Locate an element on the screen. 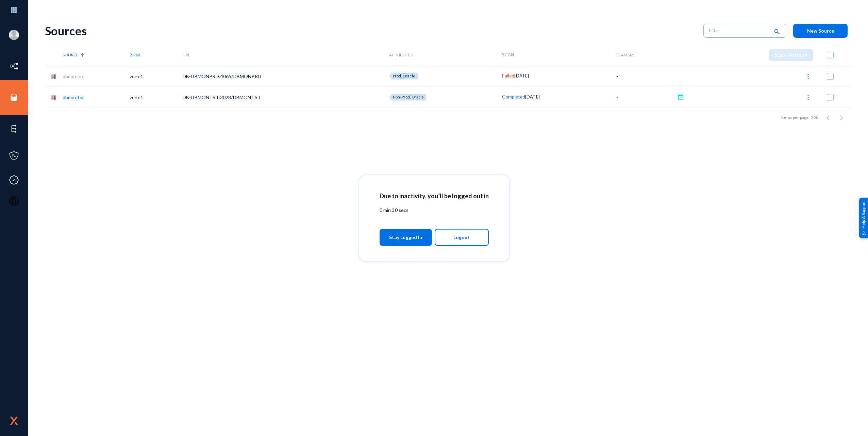 The width and height of the screenshot is (868, 436). p: 0 min 30 secs is located at coordinates (434, 210).